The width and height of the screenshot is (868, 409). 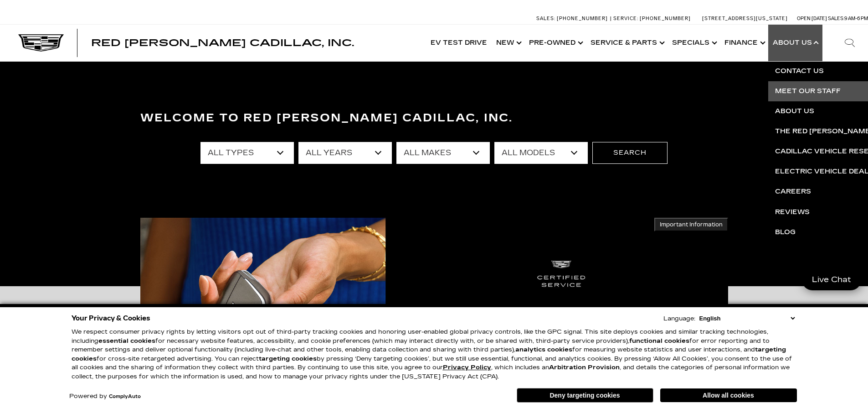 What do you see at coordinates (626, 43) in the screenshot?
I see `a: Service & Parts` at bounding box center [626, 43].